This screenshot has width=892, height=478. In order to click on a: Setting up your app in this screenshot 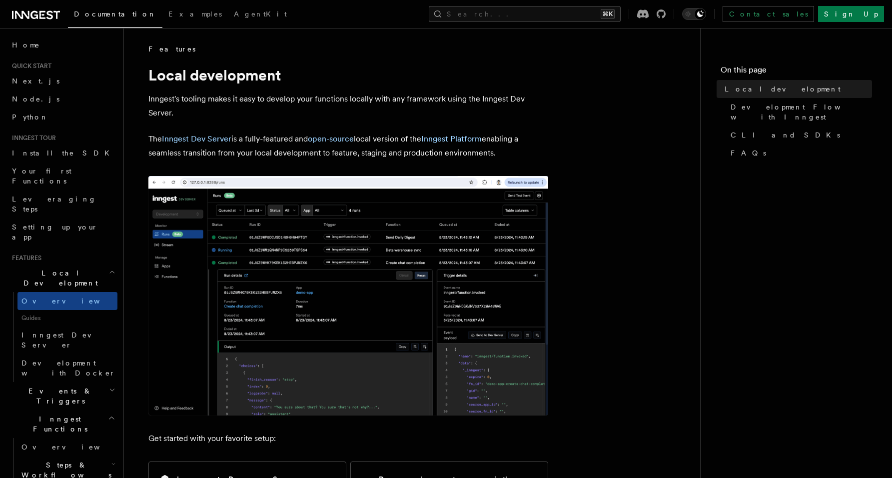, I will do `click(62, 232)`.